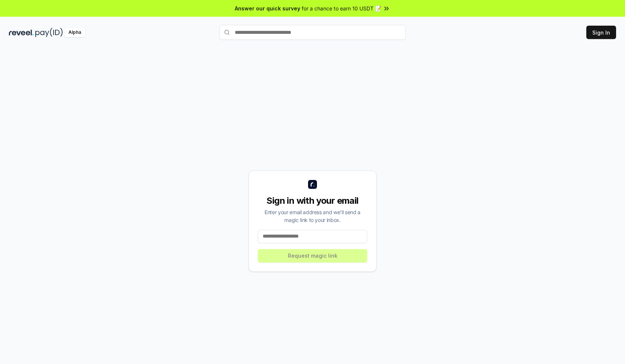 The height and width of the screenshot is (364, 625). What do you see at coordinates (312, 184) in the screenshot?
I see `img: logo_small` at bounding box center [312, 184].